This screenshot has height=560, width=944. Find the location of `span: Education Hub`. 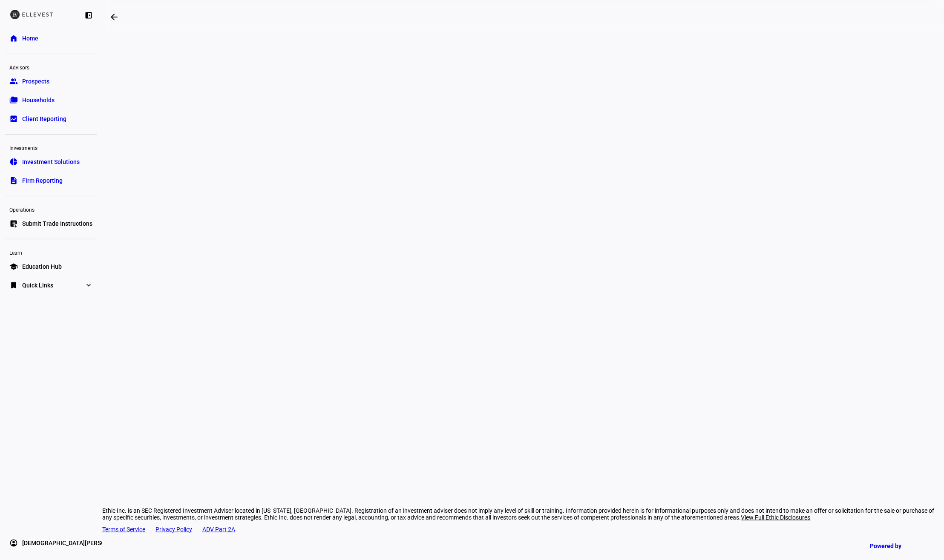

span: Education Hub is located at coordinates (42, 267).